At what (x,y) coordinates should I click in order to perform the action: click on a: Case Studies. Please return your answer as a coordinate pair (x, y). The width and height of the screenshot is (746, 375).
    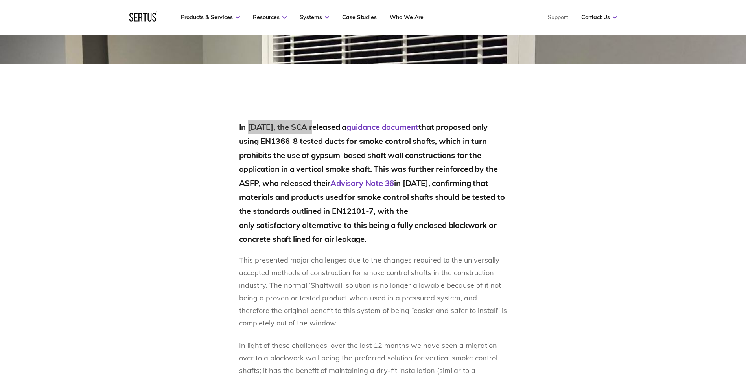
    Looking at the image, I should click on (359, 17).